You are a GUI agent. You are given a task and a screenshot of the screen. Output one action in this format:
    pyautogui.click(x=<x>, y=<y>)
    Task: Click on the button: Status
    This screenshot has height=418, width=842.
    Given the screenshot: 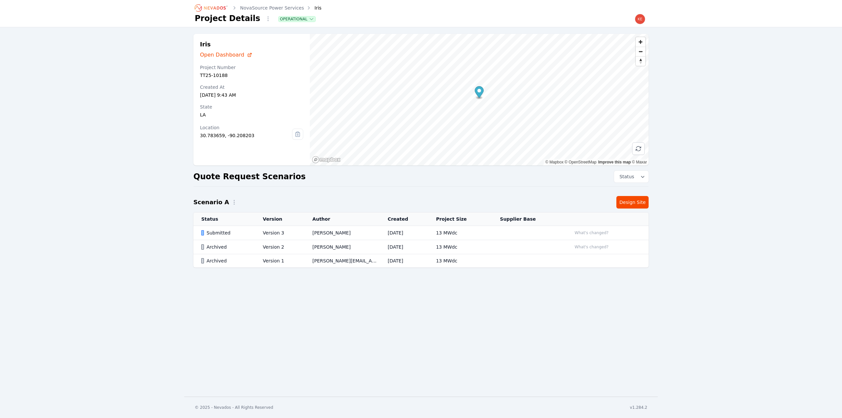 What is the action you would take?
    pyautogui.click(x=631, y=177)
    